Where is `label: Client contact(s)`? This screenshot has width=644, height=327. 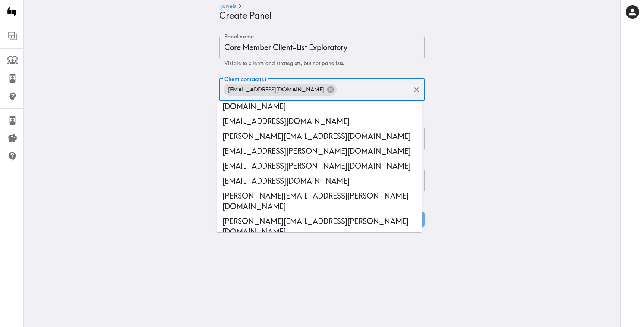
label: Client contact(s) is located at coordinates (245, 79).